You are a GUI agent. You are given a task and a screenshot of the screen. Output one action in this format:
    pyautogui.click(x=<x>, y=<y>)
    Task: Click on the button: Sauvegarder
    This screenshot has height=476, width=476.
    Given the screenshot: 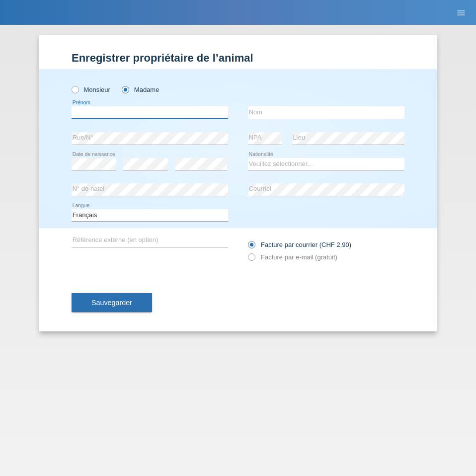 What is the action you would take?
    pyautogui.click(x=111, y=303)
    